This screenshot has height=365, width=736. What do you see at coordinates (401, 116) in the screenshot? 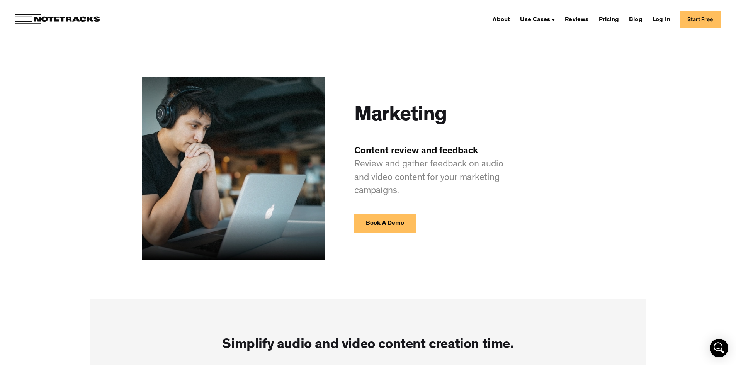
I see `h1: Marketing` at bounding box center [401, 116].